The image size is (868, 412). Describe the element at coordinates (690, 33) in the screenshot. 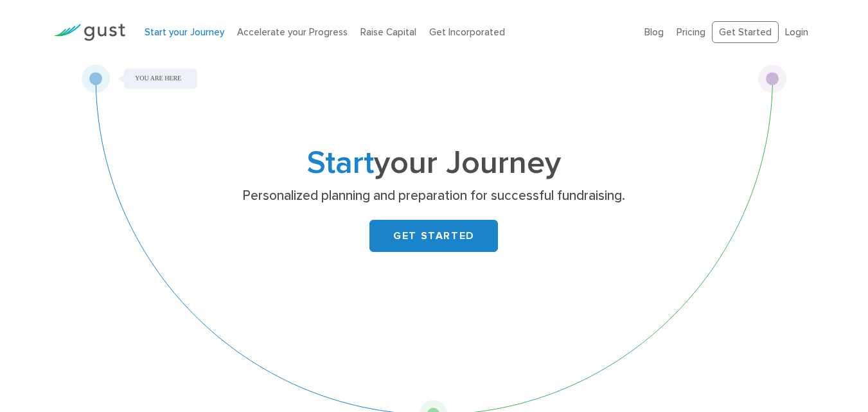

I see `a: Pricing` at that location.